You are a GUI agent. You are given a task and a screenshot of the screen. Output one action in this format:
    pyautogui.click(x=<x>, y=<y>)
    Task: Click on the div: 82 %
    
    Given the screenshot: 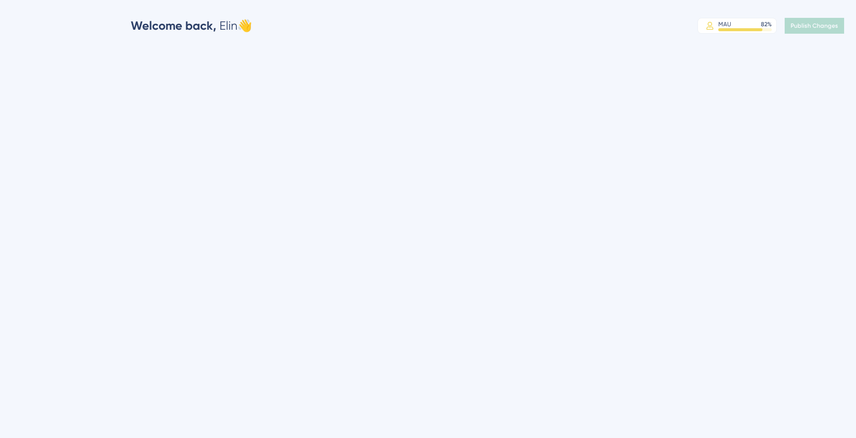 What is the action you would take?
    pyautogui.click(x=767, y=24)
    